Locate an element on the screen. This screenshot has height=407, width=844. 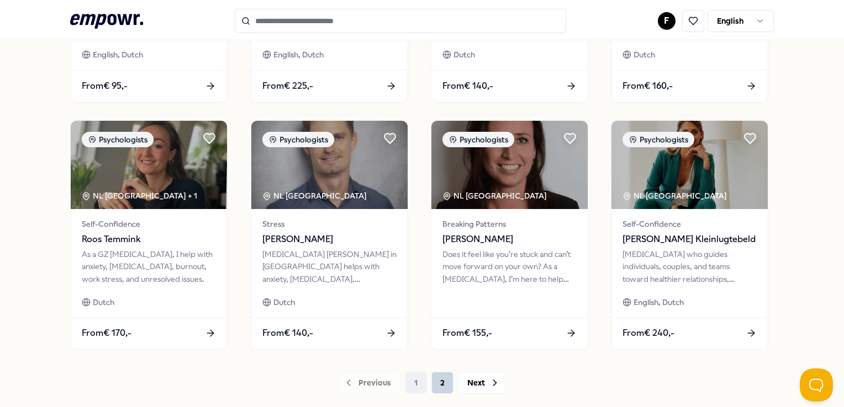
span: From € 155,- is located at coordinates (467, 333).